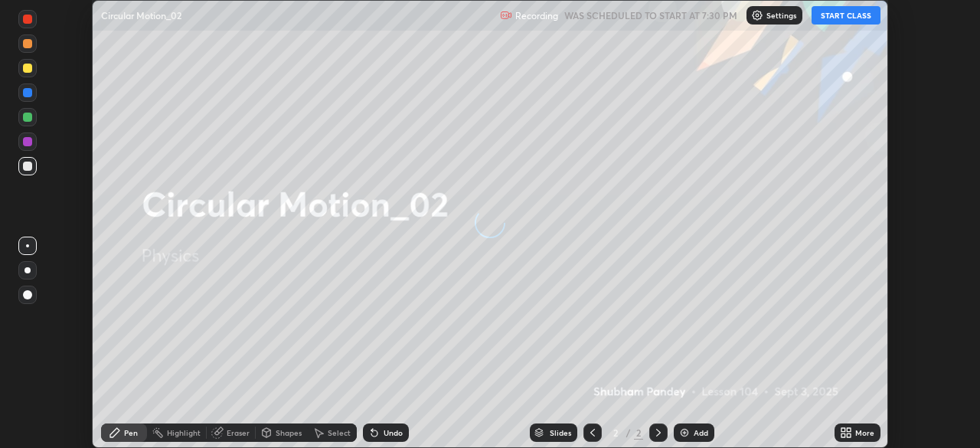 The height and width of the screenshot is (448, 980). I want to click on div: Slides, so click(560, 433).